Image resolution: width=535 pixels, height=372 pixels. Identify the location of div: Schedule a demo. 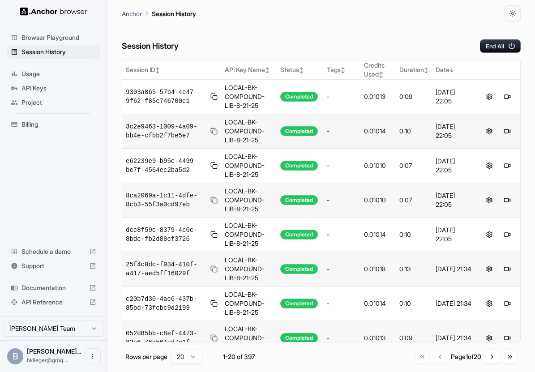
(53, 251).